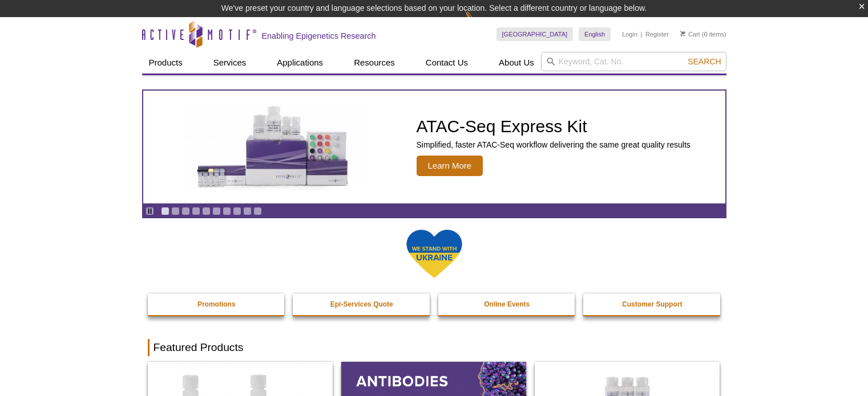  What do you see at coordinates (319, 36) in the screenshot?
I see `h2: Enabling Epigenetics Research` at bounding box center [319, 36].